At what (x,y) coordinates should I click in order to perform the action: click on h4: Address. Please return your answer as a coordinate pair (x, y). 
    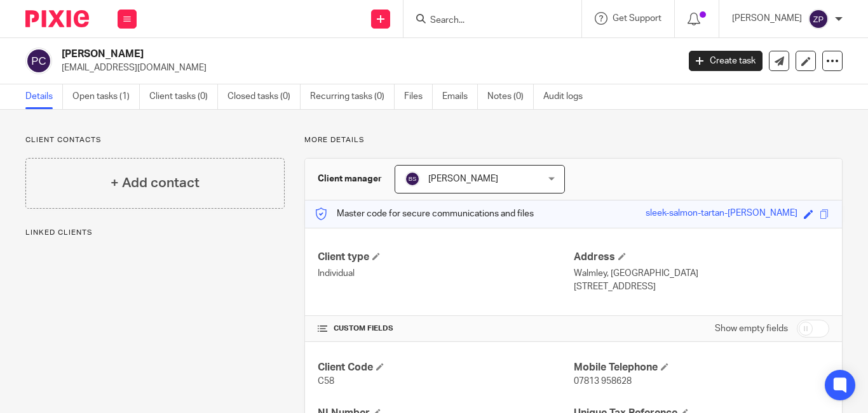
    Looking at the image, I should click on (702, 257).